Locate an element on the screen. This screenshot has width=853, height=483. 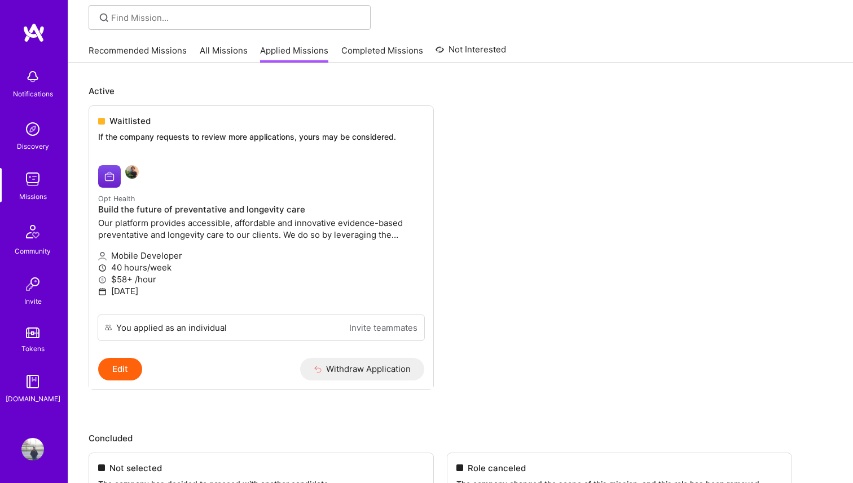
div: Tokens is located at coordinates (33, 349).